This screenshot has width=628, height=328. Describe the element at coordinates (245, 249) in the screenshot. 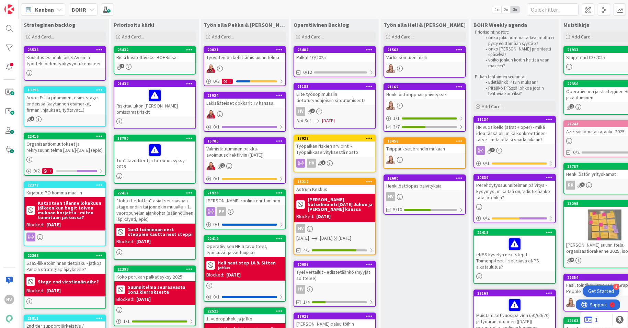

I see `div: Operatiivisen HR:n tavoitteet, työnkuvat ja vastuujako` at that location.